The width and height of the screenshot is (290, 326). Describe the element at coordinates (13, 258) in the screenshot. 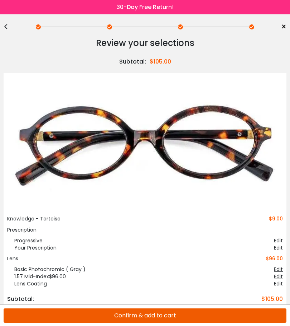

I see `div: Lens` at that location.